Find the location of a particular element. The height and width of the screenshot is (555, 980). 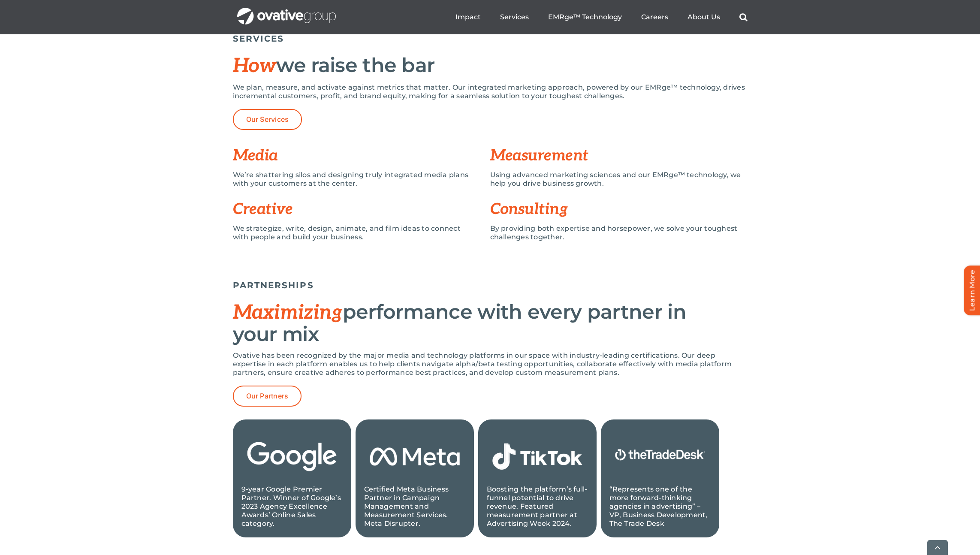

span: Maximizing is located at coordinates (288, 312).